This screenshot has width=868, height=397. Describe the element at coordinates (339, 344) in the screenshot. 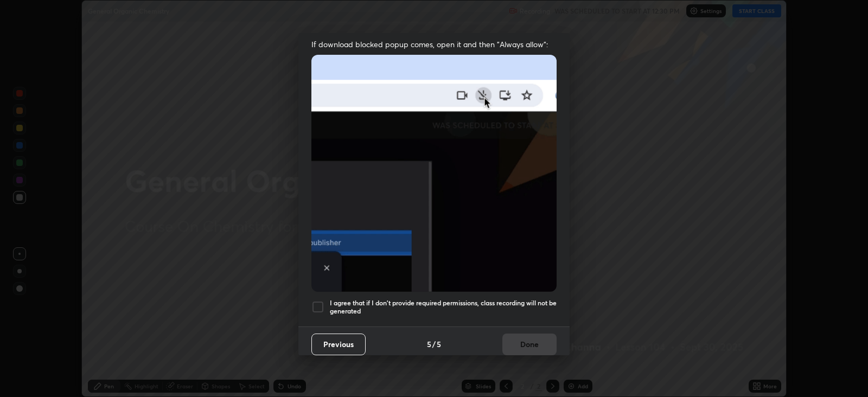

I see `button: Previous` at that location.